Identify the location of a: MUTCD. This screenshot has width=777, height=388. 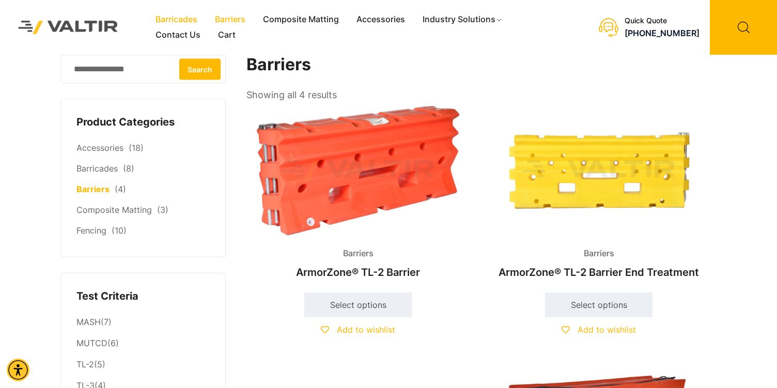
(92, 343).